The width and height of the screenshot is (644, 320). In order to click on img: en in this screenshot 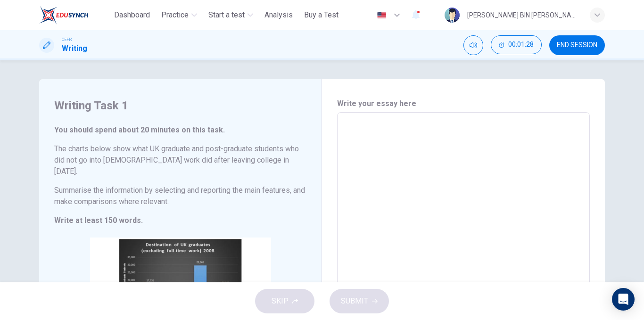, I will do `click(382, 15)`.